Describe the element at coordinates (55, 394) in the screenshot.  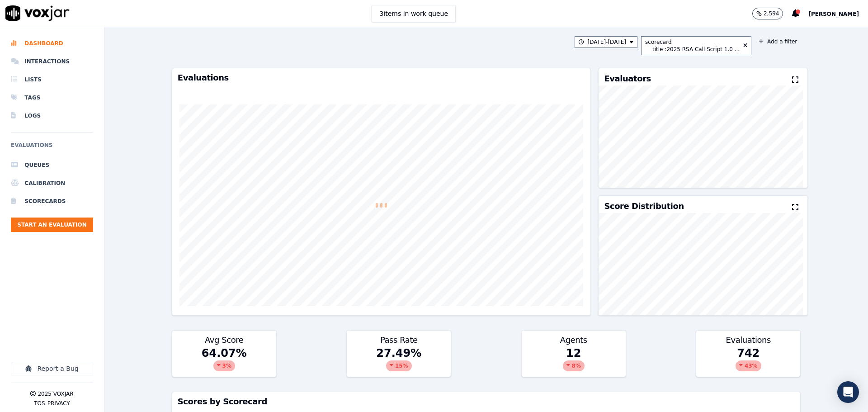
I see `p: 2025 Voxjar` at that location.